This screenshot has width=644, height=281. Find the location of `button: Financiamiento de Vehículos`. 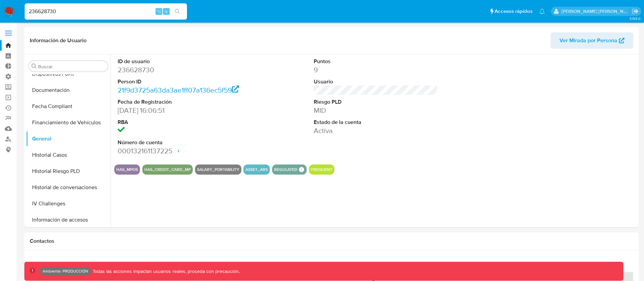

button: Financiamiento de Vehículos is located at coordinates (68, 123).